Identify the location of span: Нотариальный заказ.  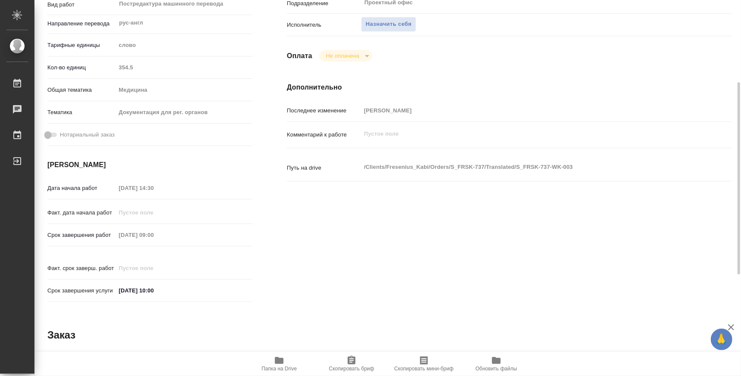
(87, 135).